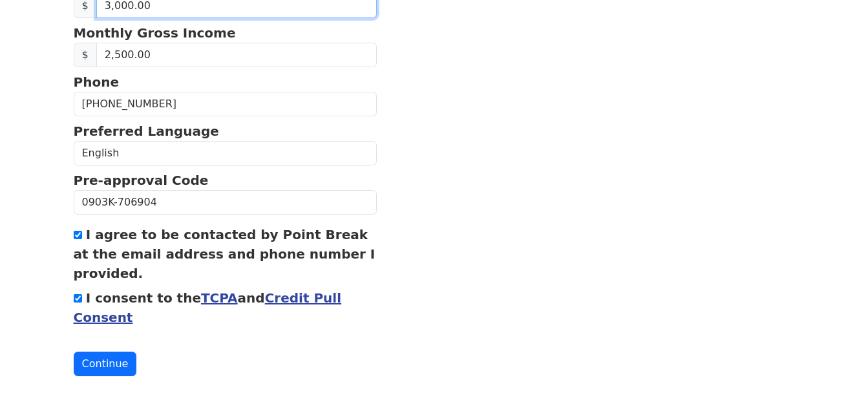 The height and width of the screenshot is (415, 868). Describe the element at coordinates (96, 82) in the screenshot. I see `strong: Phone` at that location.